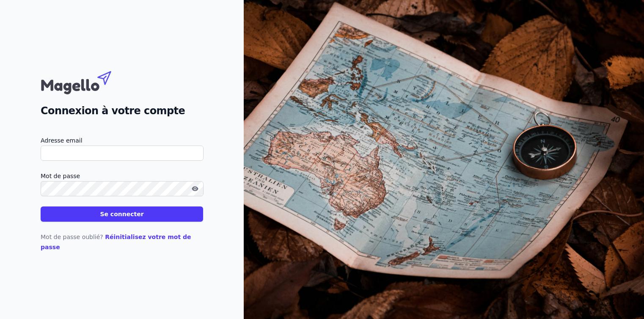 This screenshot has height=319, width=644. Describe the element at coordinates (85, 82) in the screenshot. I see `img: Magello` at that location.